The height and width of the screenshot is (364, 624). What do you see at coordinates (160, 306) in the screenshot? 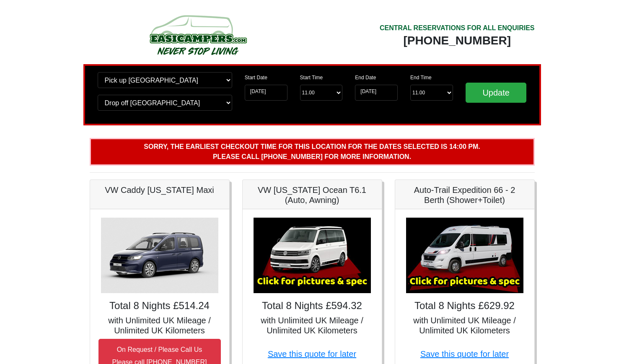
I see `h4: Total 8 Nights £514.24` at bounding box center [160, 306].